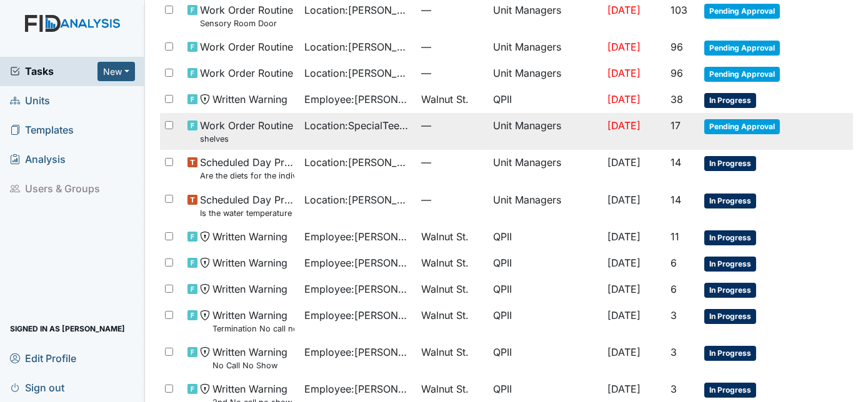  What do you see at coordinates (116, 71) in the screenshot?
I see `button: New` at bounding box center [116, 71].